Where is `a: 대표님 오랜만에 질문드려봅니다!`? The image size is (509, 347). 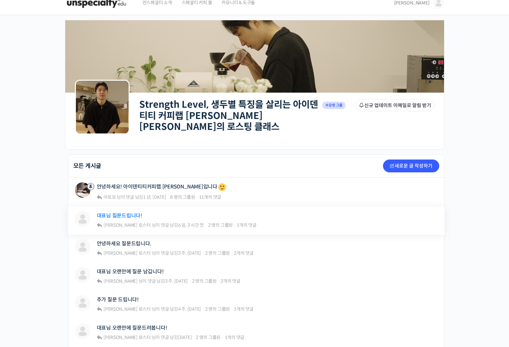
a: 대표님 오랜만에 질문드려봅니다! is located at coordinates (132, 328).